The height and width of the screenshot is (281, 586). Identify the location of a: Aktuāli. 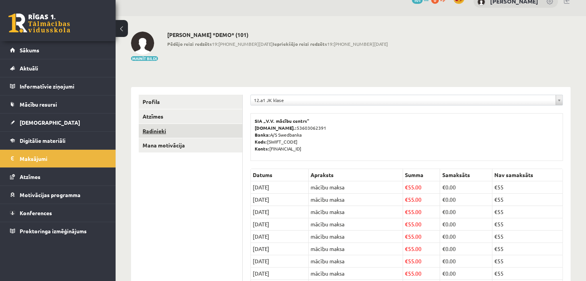
(58, 68).